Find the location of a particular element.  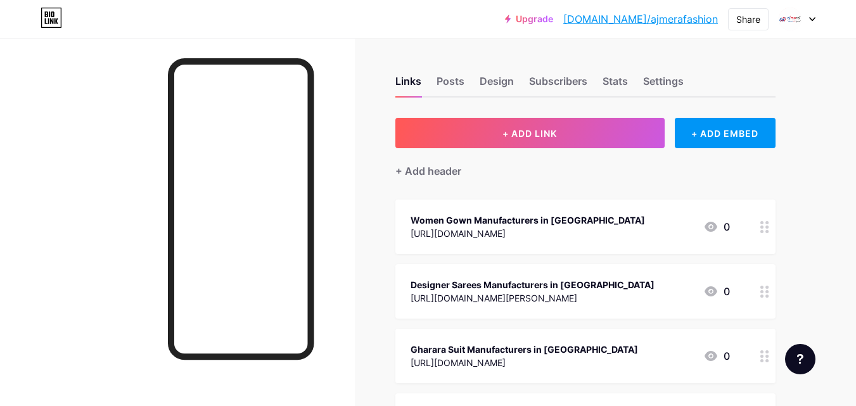

div: Links is located at coordinates (408, 85).